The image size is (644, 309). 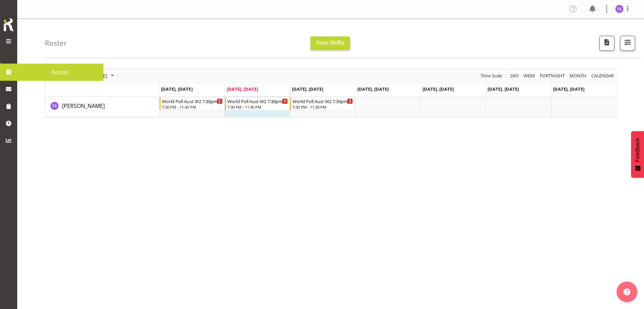 What do you see at coordinates (56, 43) in the screenshot?
I see `h4: Roster` at bounding box center [56, 43].